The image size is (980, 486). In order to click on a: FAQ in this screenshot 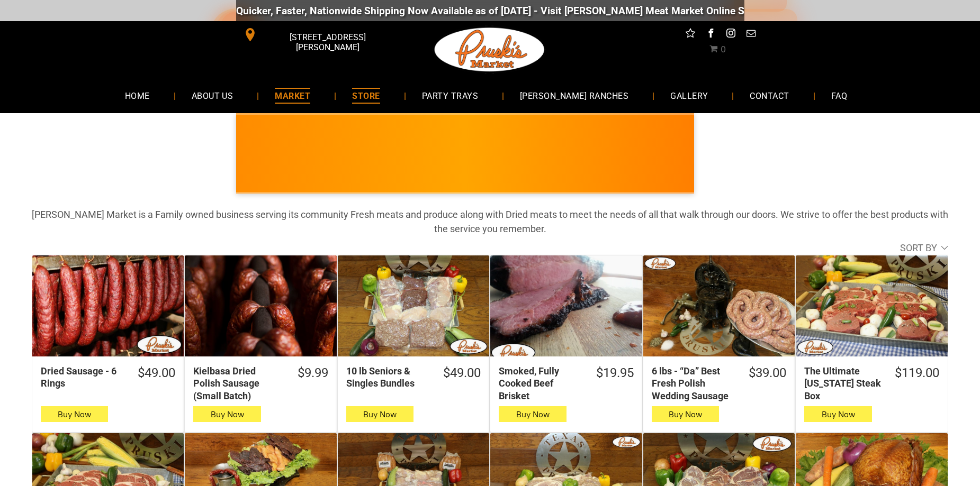, I will do `click(839, 95)`.